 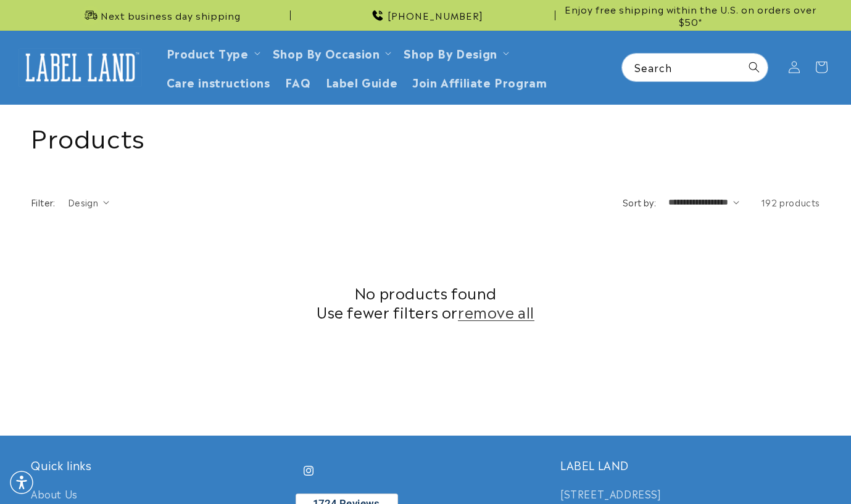 What do you see at coordinates (479, 82) in the screenshot?
I see `span: Join Affiliate Program` at bounding box center [479, 82].